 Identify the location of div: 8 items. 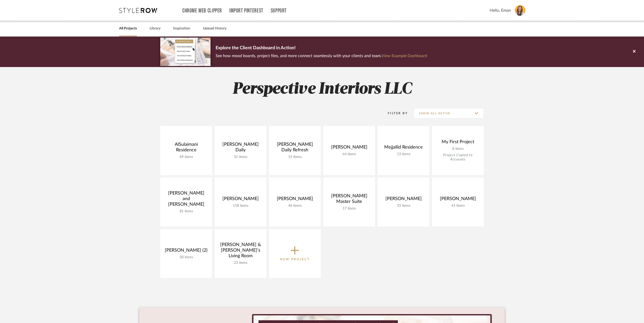
(458, 149).